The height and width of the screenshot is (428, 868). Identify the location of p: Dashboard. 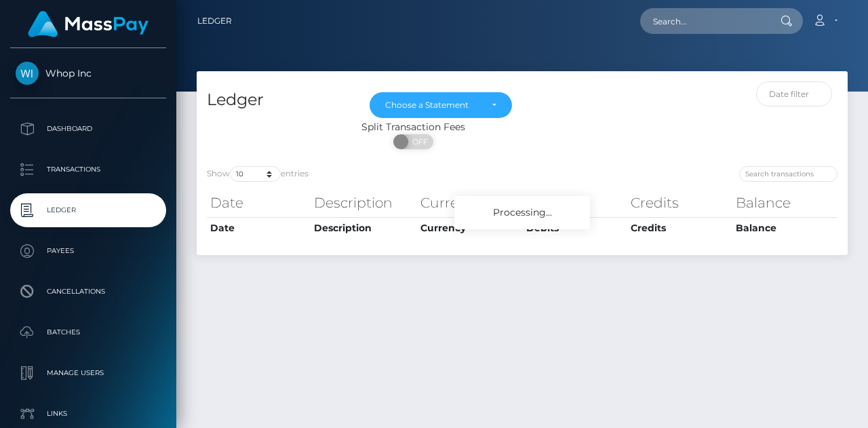
(88, 129).